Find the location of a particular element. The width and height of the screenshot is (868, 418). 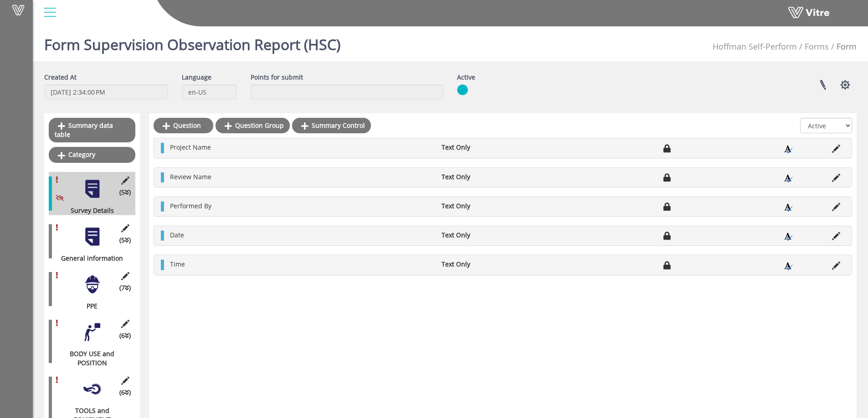

label: Points for submit is located at coordinates (276, 78).